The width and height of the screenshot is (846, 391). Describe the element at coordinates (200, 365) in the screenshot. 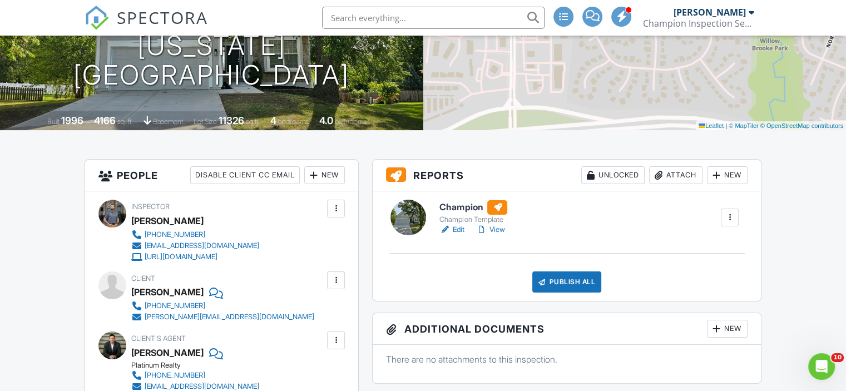

I see `div: Platinum Realty` at that location.